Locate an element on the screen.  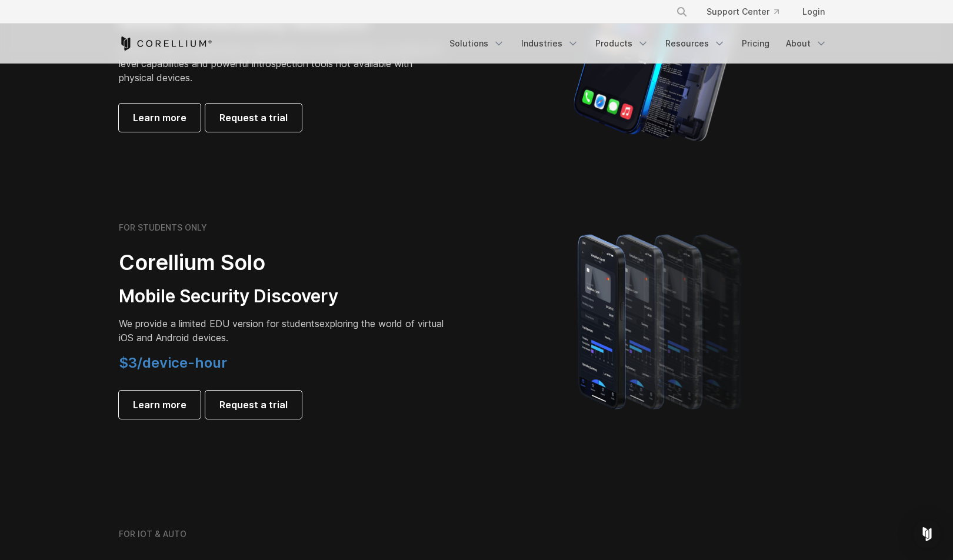
a: Corellium Home is located at coordinates (166, 44).